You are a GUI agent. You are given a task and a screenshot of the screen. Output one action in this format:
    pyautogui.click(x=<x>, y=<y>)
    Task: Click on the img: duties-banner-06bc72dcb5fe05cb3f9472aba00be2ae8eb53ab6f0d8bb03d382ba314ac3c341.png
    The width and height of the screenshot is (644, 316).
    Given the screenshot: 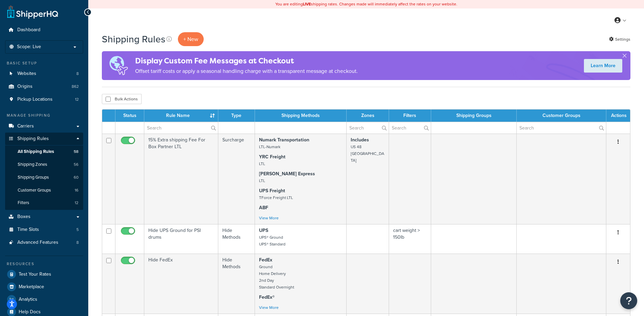 What is the action you would take?
    pyautogui.click(x=118, y=65)
    